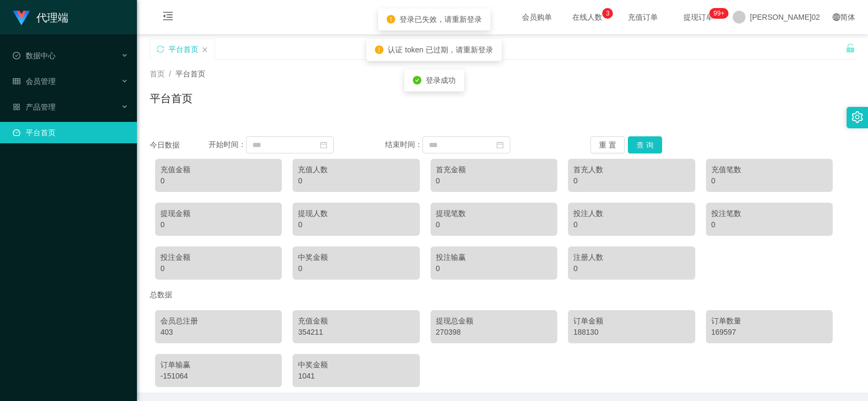  I want to click on font: 提现订单, so click(698, 17).